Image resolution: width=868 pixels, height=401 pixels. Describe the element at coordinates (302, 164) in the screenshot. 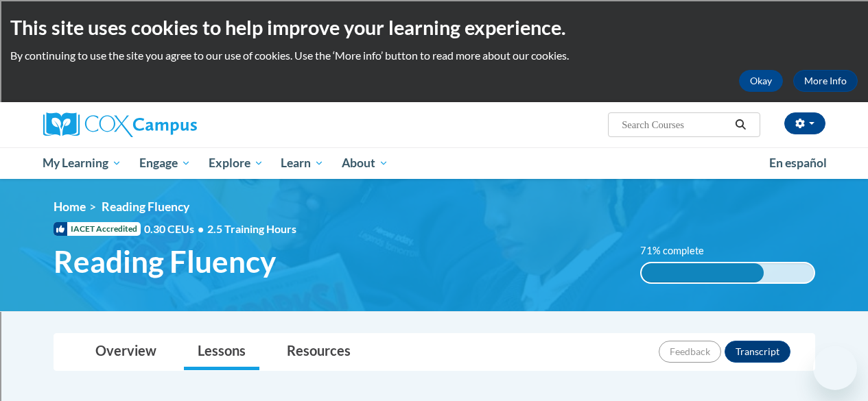

I see `a: Learn` at that location.